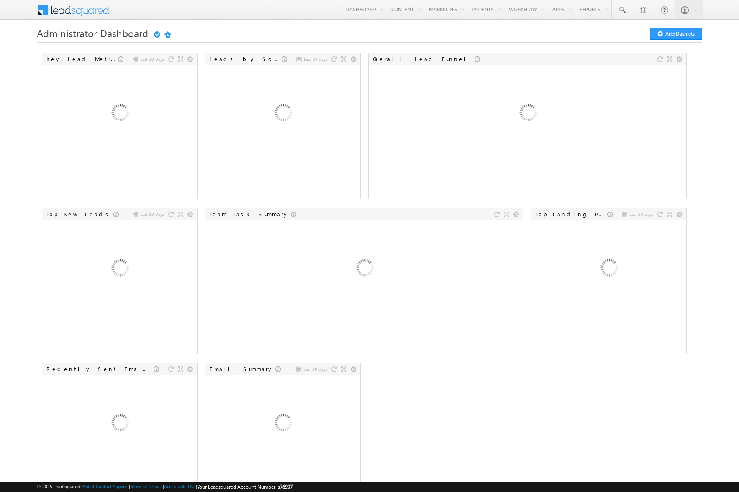 The width and height of the screenshot is (739, 492). Describe the element at coordinates (88, 486) in the screenshot. I see `a: About` at that location.